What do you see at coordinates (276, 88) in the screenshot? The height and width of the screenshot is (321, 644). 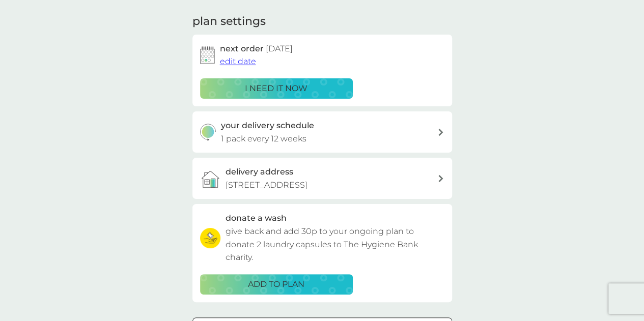 I see `button: i need it now` at bounding box center [276, 88].